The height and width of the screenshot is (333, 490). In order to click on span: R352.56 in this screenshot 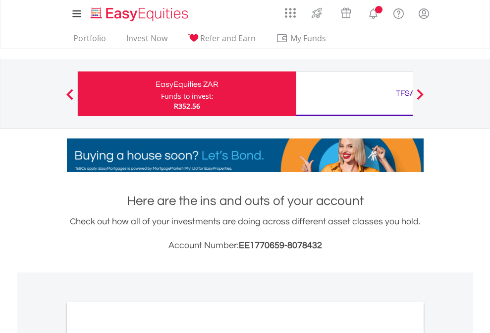, I will do `click(187, 106)`.